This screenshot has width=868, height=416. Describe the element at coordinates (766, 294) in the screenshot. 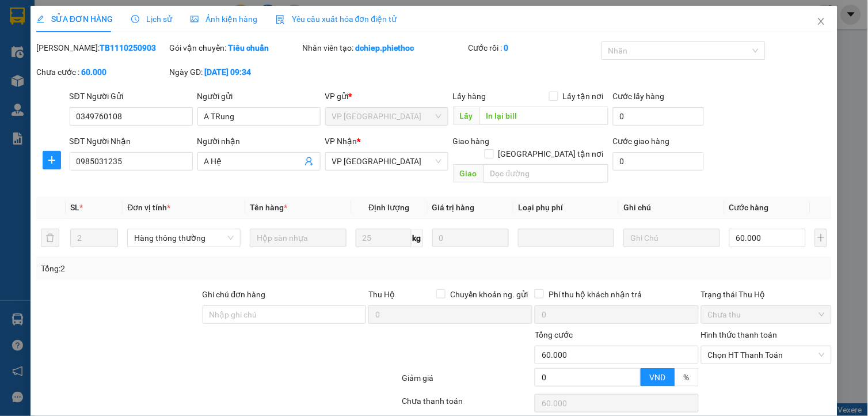

I see `div: Trạng thái Thu Hộ` at that location.